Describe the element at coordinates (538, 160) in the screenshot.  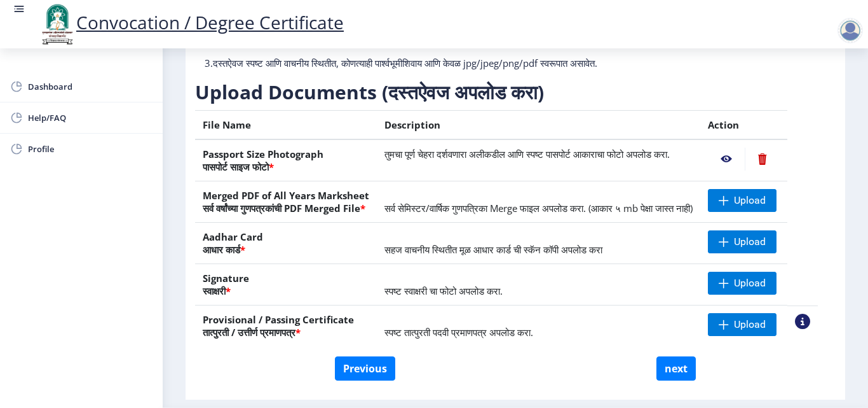
I see `td: तुमचा पूर्ण चेहरा दर्शवणारा अलीकडील आणि स्पष्ट पासपोर्ट आकाराचा फोटो अपलोड करा.` at that location.